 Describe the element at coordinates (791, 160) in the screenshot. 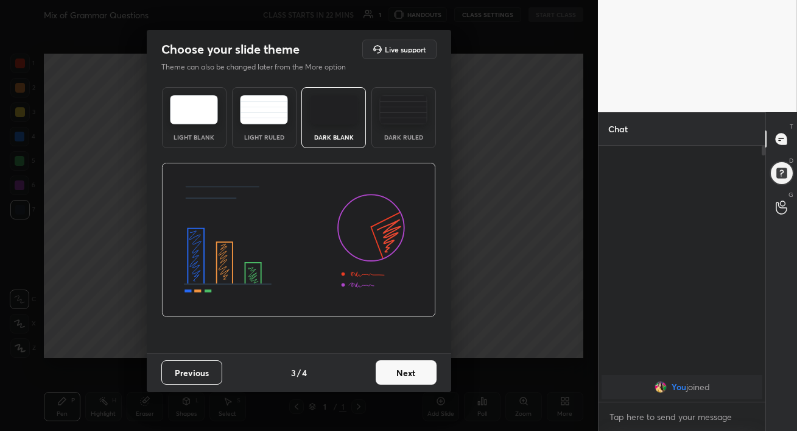

I see `p: D` at that location.